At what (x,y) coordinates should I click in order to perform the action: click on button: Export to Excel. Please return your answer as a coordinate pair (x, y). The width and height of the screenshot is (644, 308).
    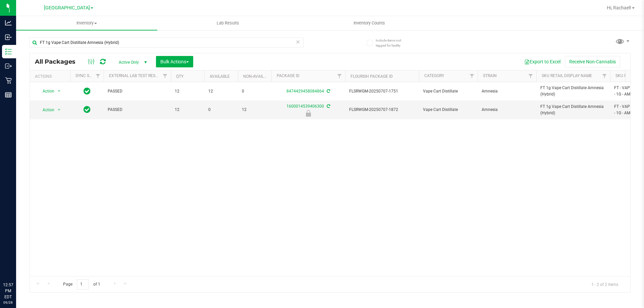
    Looking at the image, I should click on (542, 62).